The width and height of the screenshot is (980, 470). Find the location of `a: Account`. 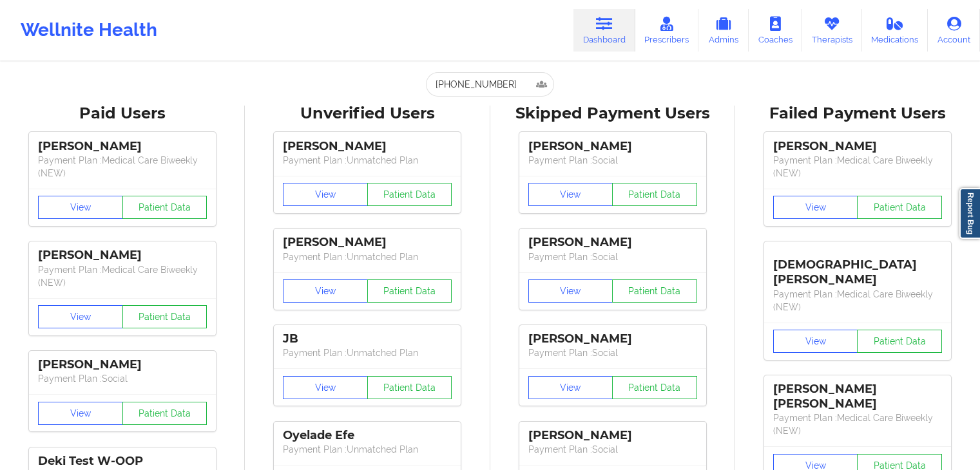

a: Account is located at coordinates (954, 30).